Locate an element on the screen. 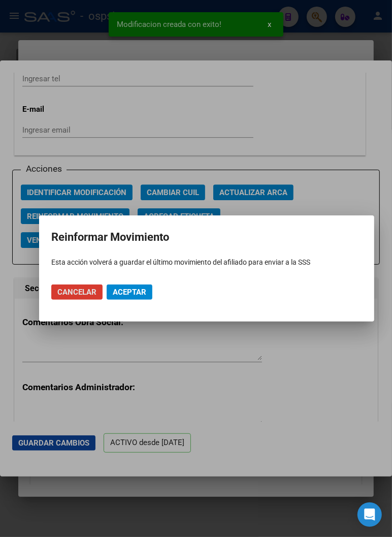 This screenshot has height=537, width=392. h2: Reinformar Movimiento is located at coordinates (207, 238).